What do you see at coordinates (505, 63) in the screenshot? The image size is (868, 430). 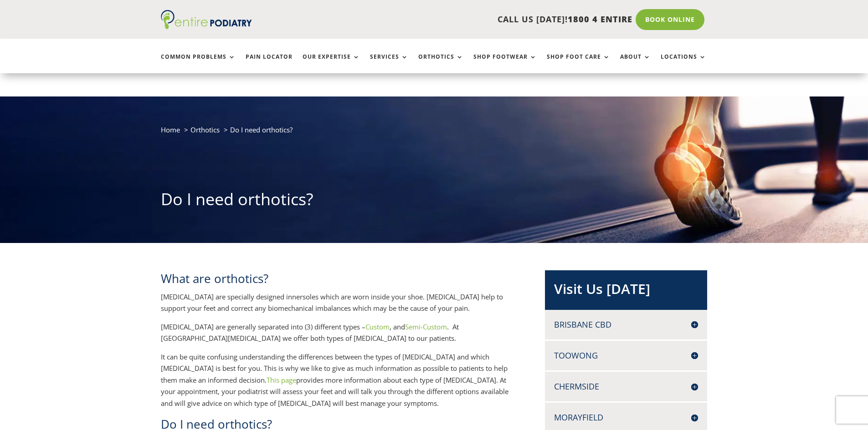 I see `a: Shop Footwear` at bounding box center [505, 63].